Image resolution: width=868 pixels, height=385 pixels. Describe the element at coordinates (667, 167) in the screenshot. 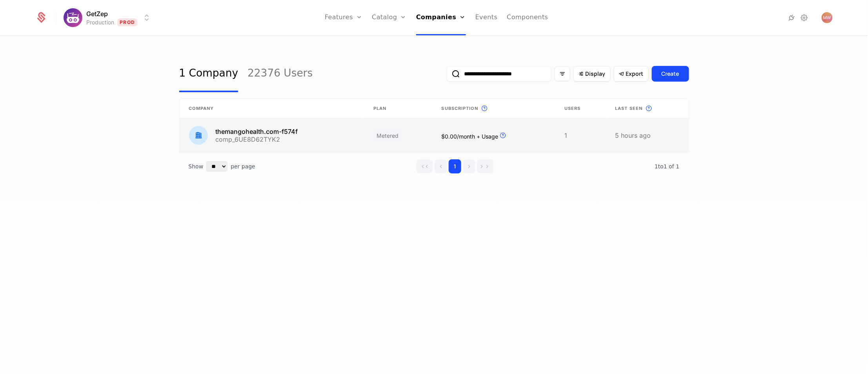

I see `span: 1` at that location.